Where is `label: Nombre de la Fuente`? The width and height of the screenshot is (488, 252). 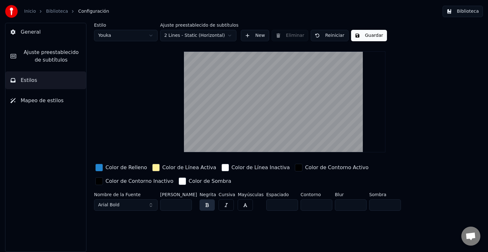
label: Nombre de la Fuente is located at coordinates (126, 195).